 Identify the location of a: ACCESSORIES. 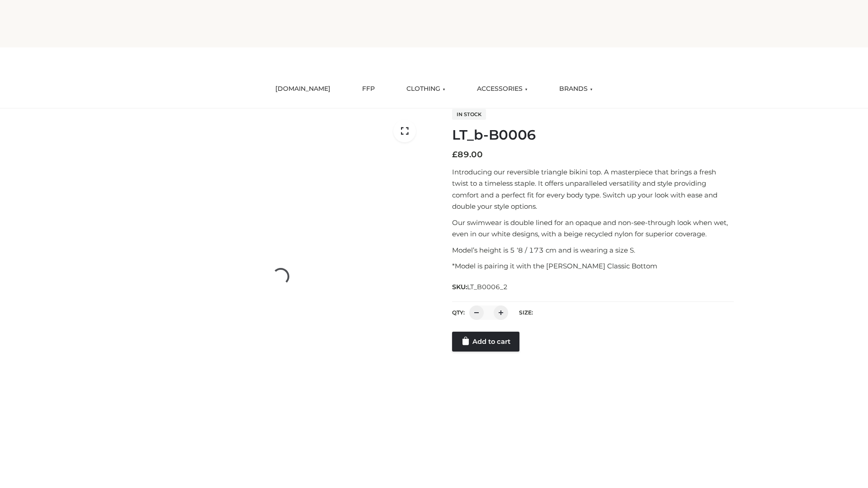
(502, 89).